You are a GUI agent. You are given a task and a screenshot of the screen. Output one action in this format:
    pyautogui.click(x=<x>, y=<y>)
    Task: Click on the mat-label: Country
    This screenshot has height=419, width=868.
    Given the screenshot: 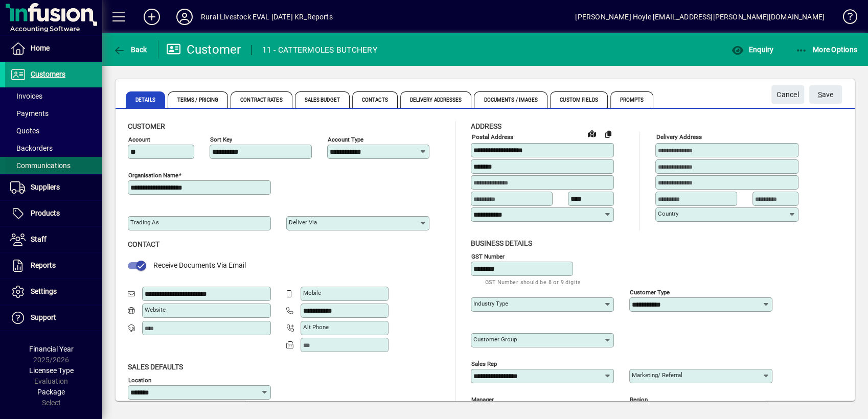 What is the action you would take?
    pyautogui.click(x=668, y=213)
    